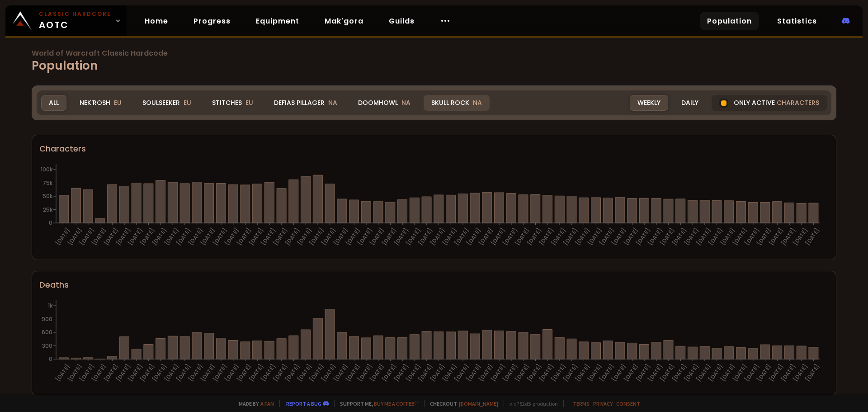 This screenshot has width=868, height=412. I want to click on a: Statistics, so click(797, 21).